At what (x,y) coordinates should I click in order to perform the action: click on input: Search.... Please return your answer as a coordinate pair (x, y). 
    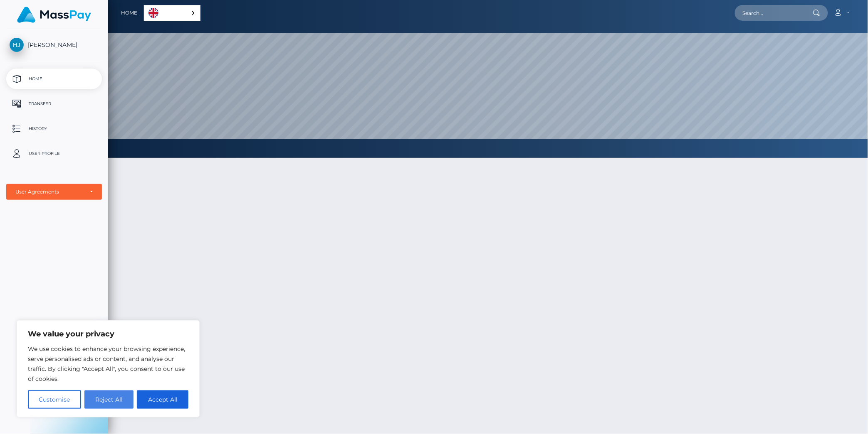
    Looking at the image, I should click on (774, 13).